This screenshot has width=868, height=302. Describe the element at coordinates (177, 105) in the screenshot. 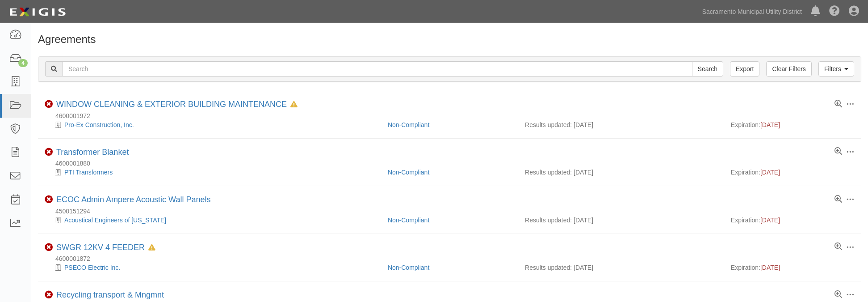

I see `div: WINDOW CLEANING & EXTERIOR BUILDING MAINTENANCE` at that location.